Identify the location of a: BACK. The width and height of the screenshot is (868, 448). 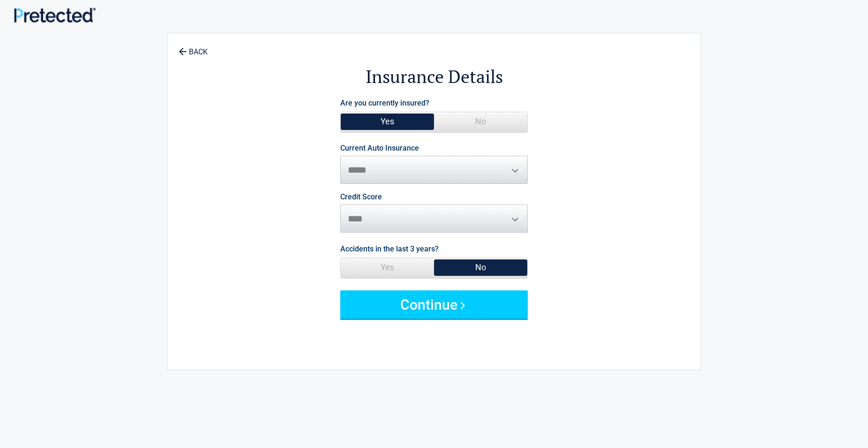
(193, 47).